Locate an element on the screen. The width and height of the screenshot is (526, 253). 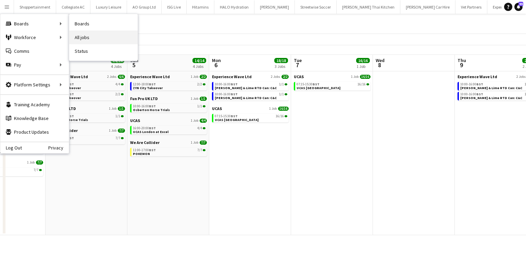
button: Hitamins is located at coordinates (200, 7).